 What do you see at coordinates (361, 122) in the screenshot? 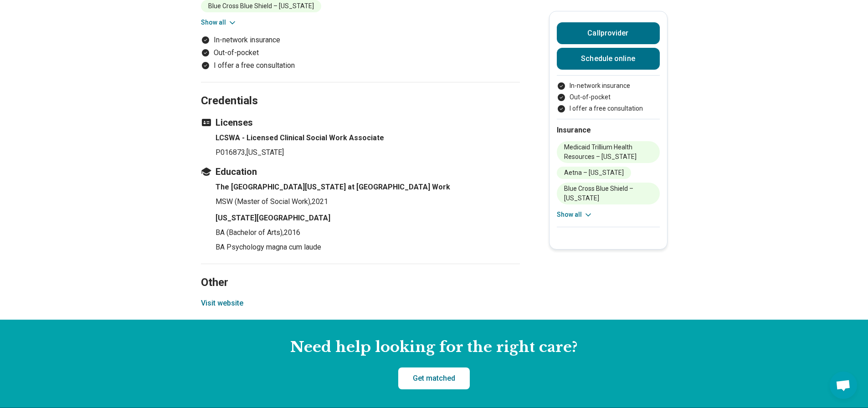
I see `h3: Licenses` at bounding box center [361, 122].